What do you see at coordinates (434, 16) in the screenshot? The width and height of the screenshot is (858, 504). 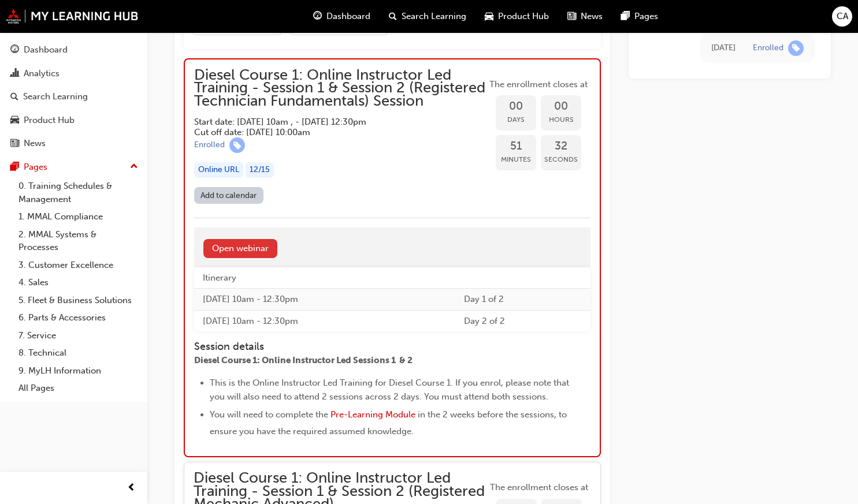 I see `span: Search Learning` at bounding box center [434, 16].